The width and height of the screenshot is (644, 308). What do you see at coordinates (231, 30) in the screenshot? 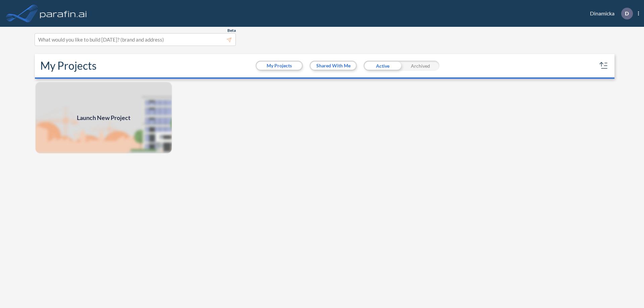
I see `span: Beta` at bounding box center [231, 30].